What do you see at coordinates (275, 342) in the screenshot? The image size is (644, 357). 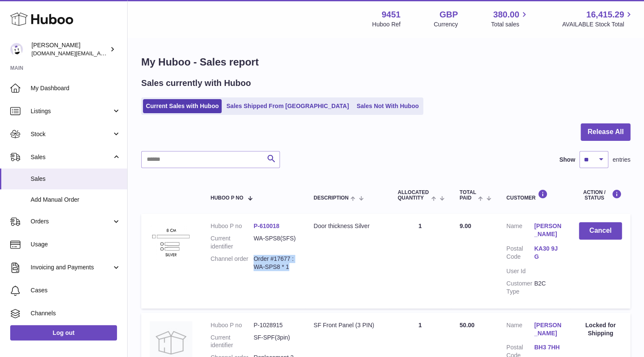 I see `dd: SF-SPF(3pin)` at bounding box center [275, 342].